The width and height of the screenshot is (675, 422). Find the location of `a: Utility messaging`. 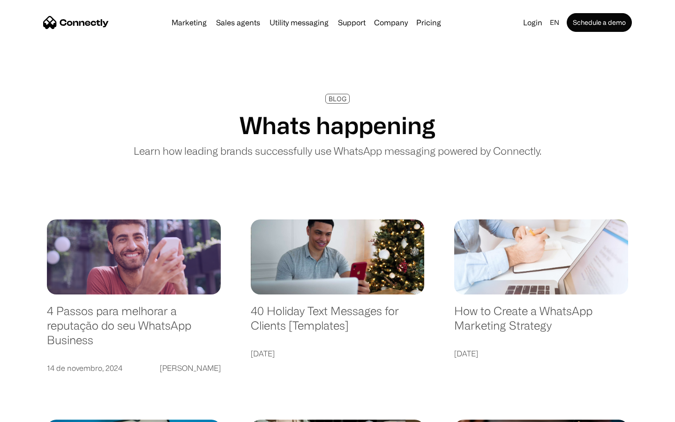

a: Utility messaging is located at coordinates (299, 22).